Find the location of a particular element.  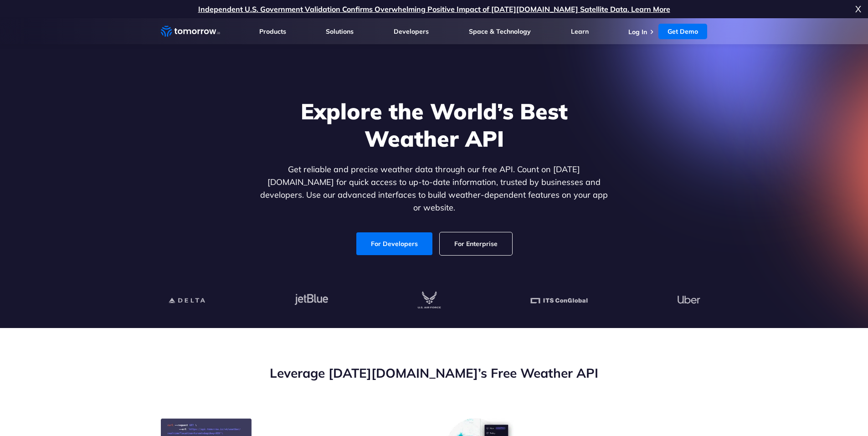

h1: Explore the World’s Best Weather API is located at coordinates (434, 125).